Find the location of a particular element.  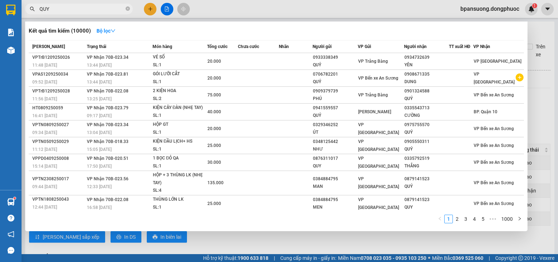

div: 0934732639 is located at coordinates (427, 57).